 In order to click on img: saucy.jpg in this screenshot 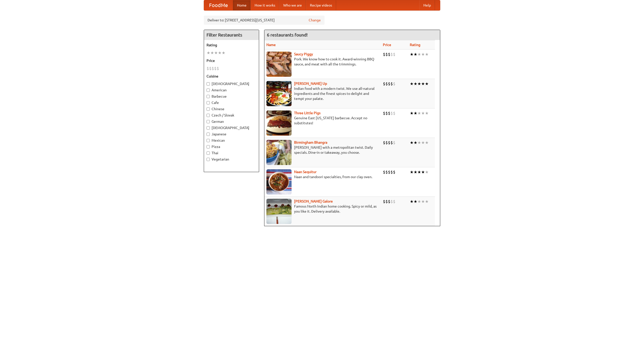, I will do `click(279, 64)`.